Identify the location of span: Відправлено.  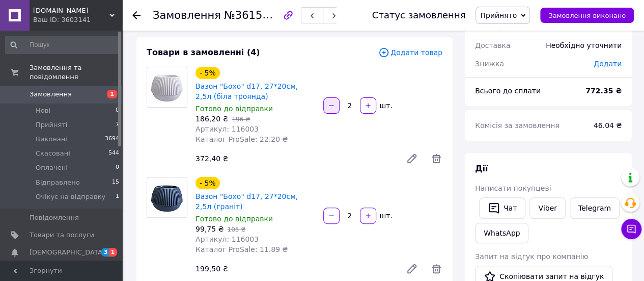
(58, 183).